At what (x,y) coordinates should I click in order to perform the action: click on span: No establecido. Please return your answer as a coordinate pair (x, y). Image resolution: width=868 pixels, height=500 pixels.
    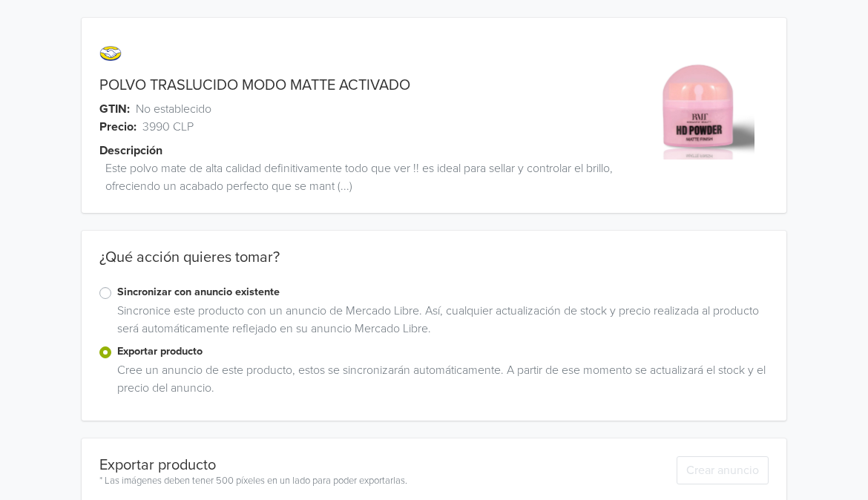
    Looking at the image, I should click on (173, 109).